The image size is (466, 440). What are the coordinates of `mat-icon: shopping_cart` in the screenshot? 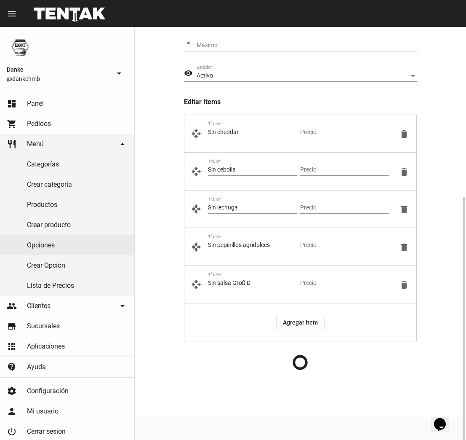 It's located at (12, 124).